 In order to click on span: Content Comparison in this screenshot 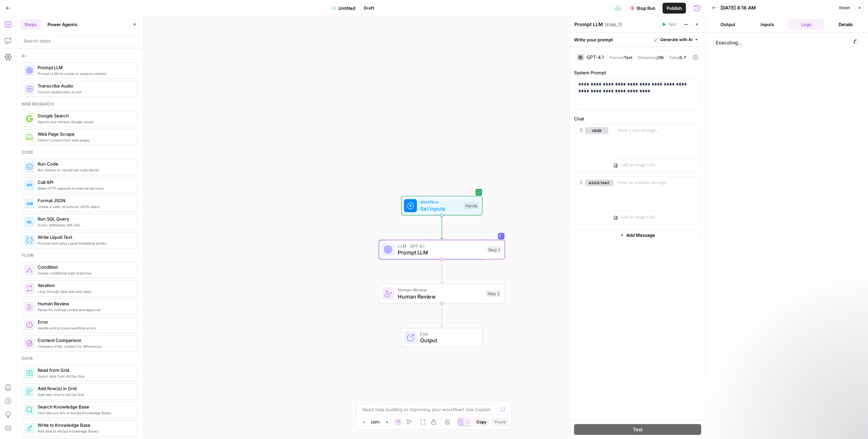, I will do `click(85, 340)`.